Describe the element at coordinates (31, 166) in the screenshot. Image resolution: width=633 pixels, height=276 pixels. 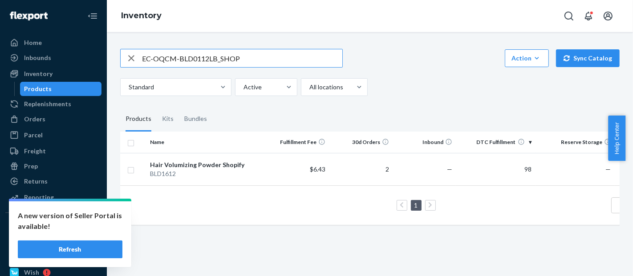
I see `div: Prep` at that location.